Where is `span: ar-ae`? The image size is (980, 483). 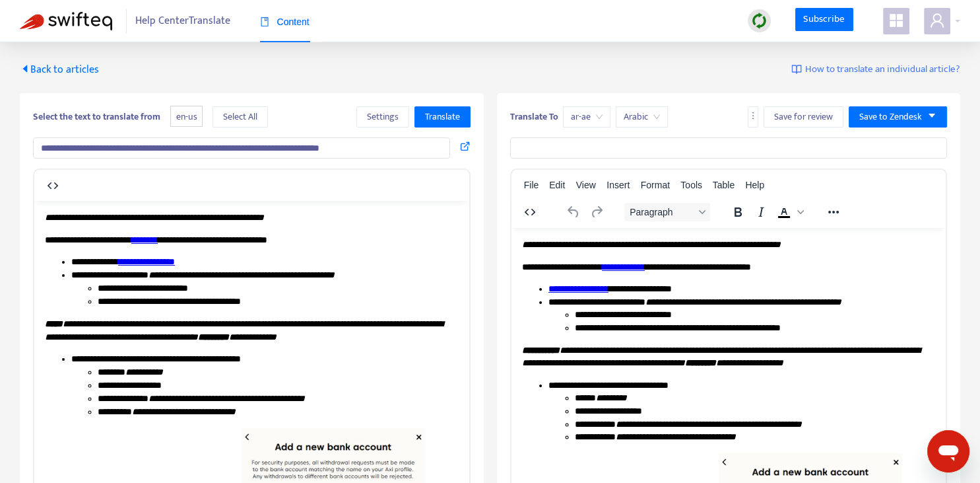 span: ar-ae is located at coordinates (587, 117).